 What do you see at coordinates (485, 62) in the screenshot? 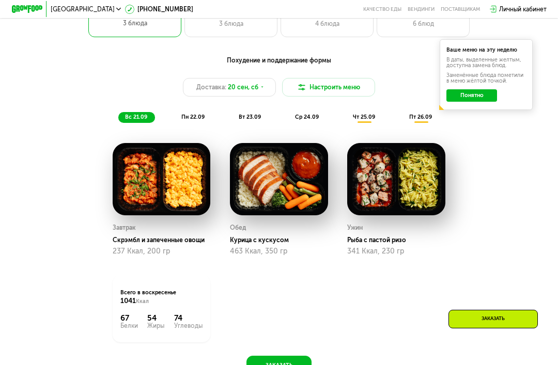
I see `div: В даты, выделенные желтым, доступна замена блюд.` at bounding box center [485, 62].